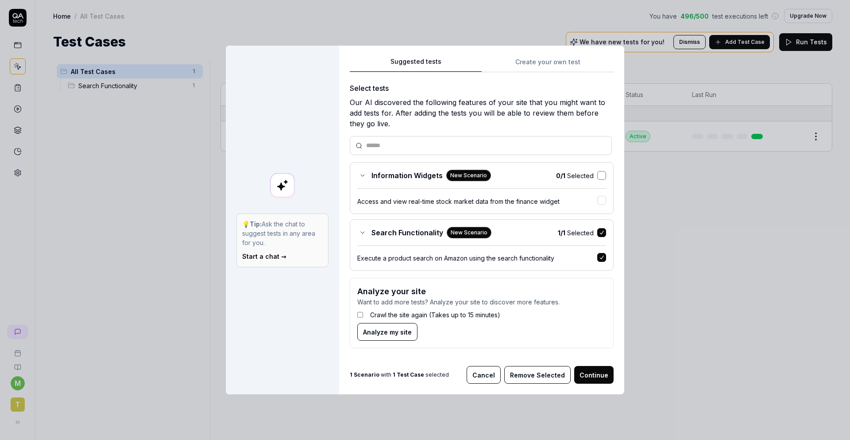 The image size is (850, 440). Describe the element at coordinates (399, 375) in the screenshot. I see `span: with selected` at that location.